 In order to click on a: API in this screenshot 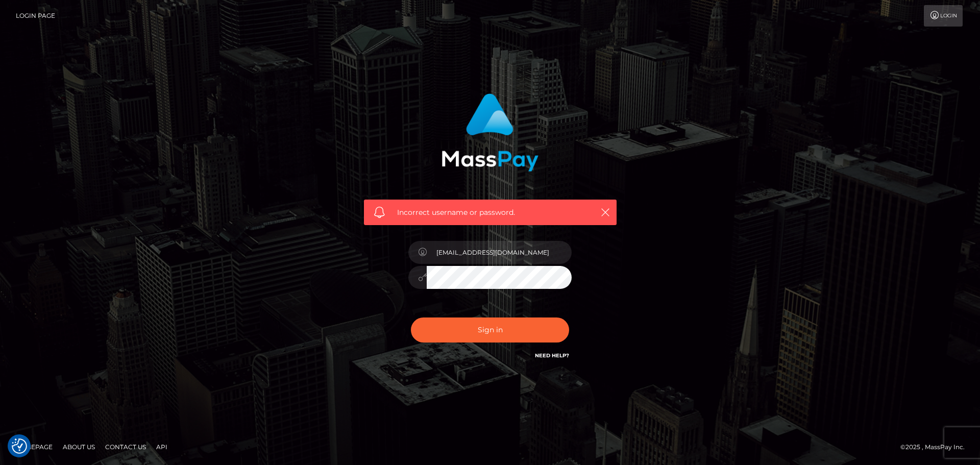, I will do `click(162, 446)`.